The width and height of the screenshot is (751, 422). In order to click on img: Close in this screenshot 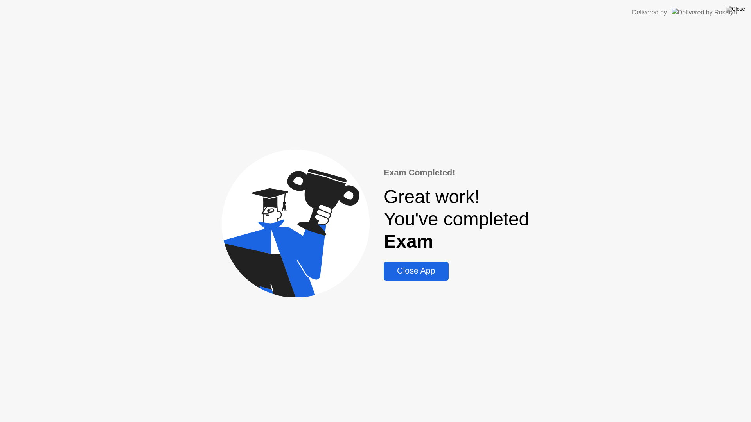, I will do `click(735, 9)`.